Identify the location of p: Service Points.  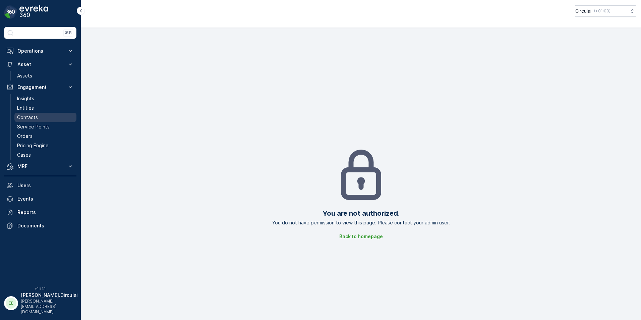
(33, 127).